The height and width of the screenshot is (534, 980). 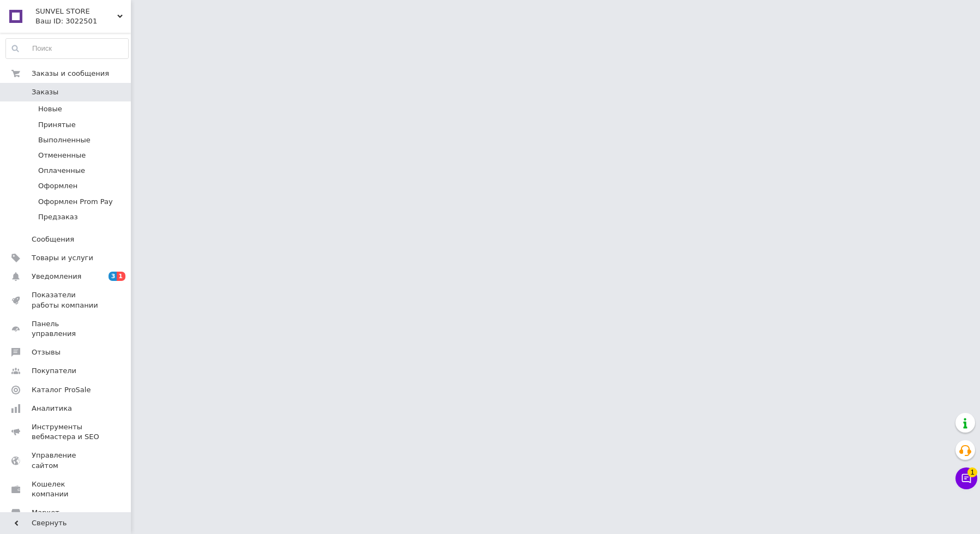 What do you see at coordinates (966, 478) in the screenshot?
I see `button: Чат с покупателем1` at bounding box center [966, 478].